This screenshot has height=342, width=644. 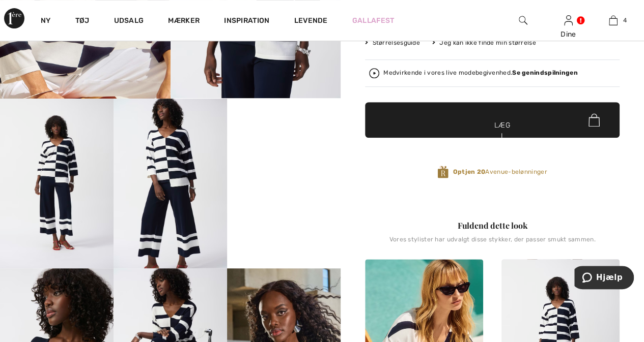 I want to click on font: Medvirkende i vores live modebegivenhed., so click(x=447, y=73).